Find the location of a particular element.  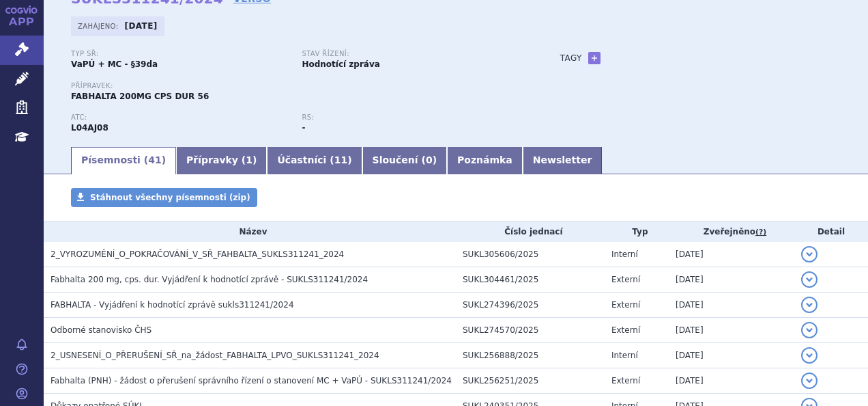

span: Fabhalta (PNH) - žádost o přerušení správního řízení o stanovení MC + VaPÚ - SUKLS311241/2024 is located at coordinates (251, 380).